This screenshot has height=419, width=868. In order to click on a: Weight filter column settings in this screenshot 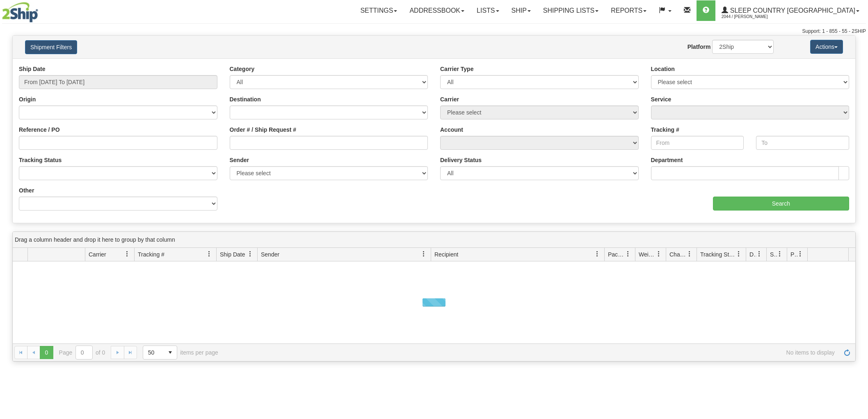, I will do `click(659, 254)`.